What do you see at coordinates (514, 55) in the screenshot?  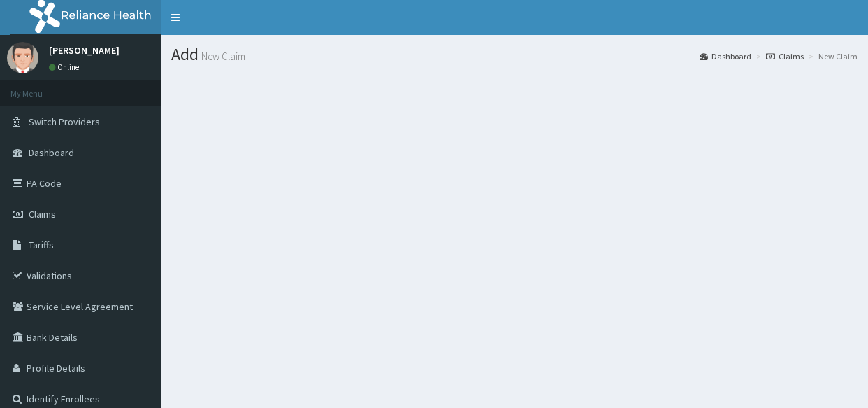 I see `h1: Add` at bounding box center [514, 55].